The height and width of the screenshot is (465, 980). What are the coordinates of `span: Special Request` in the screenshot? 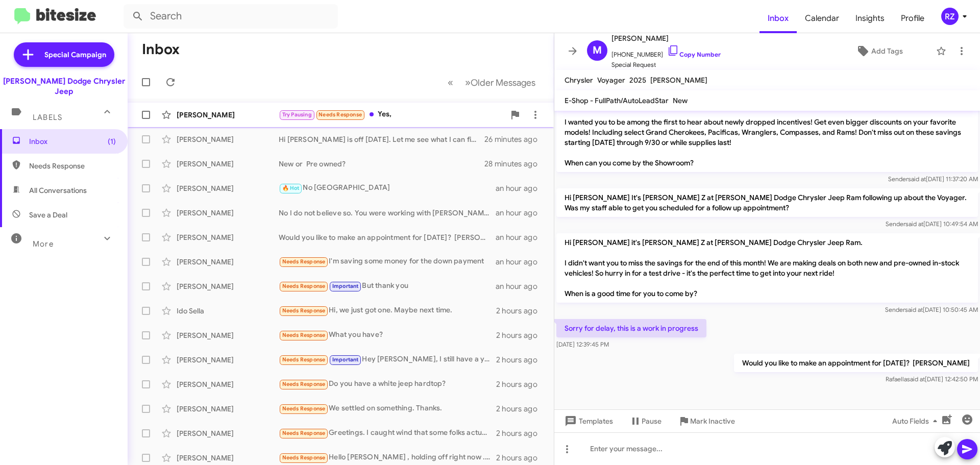 It's located at (666, 65).